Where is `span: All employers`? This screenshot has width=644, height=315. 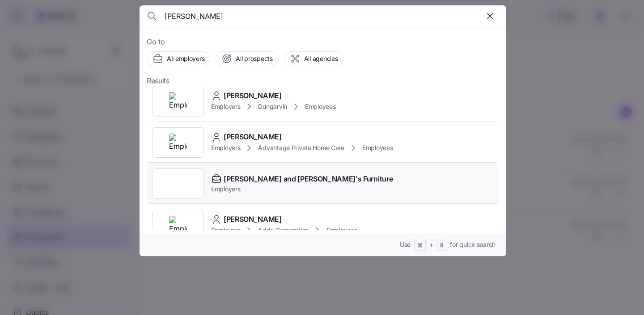 span: All employers is located at coordinates (186, 59).